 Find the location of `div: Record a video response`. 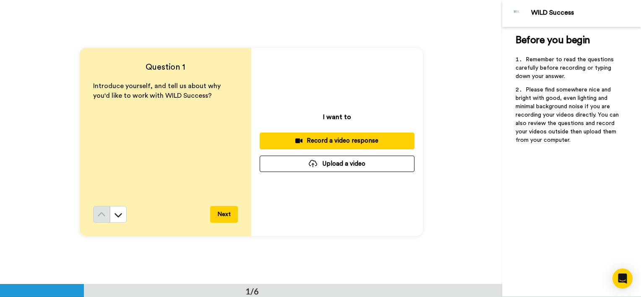

div: Record a video response is located at coordinates (337, 141).